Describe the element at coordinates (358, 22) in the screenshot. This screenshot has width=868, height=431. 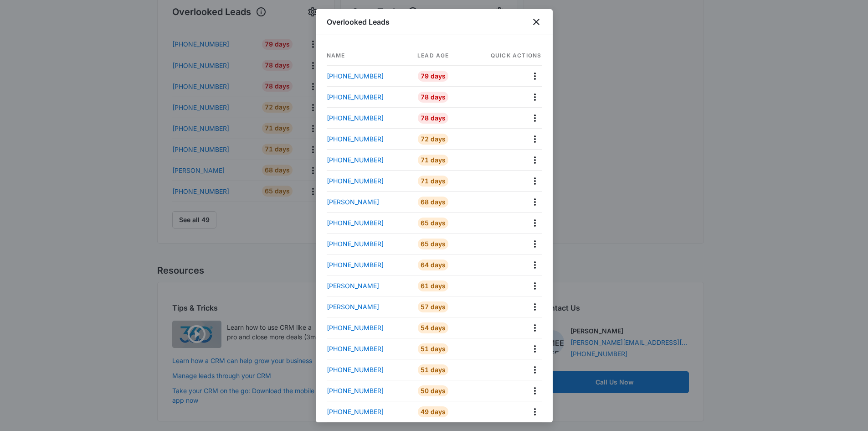
I see `h1: Overlooked Leads` at that location.